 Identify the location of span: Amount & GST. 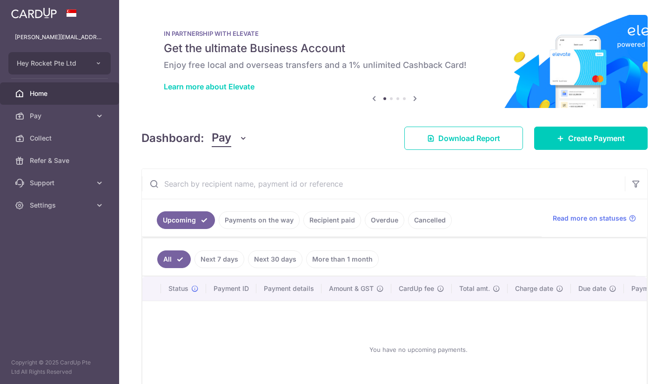
(351, 288).